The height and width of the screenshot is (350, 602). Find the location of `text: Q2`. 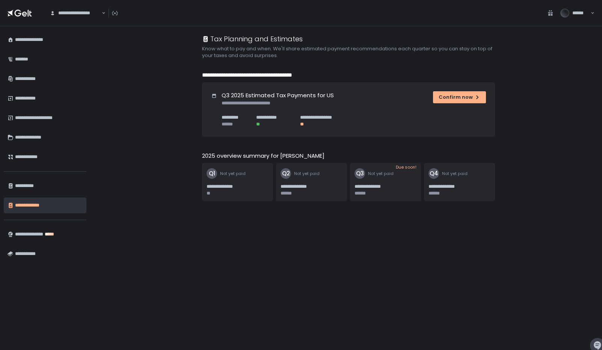

text: Q2 is located at coordinates (285, 174).